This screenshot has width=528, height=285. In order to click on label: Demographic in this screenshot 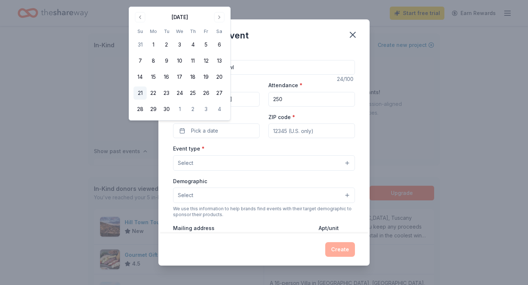, I will do `click(190, 182)`.